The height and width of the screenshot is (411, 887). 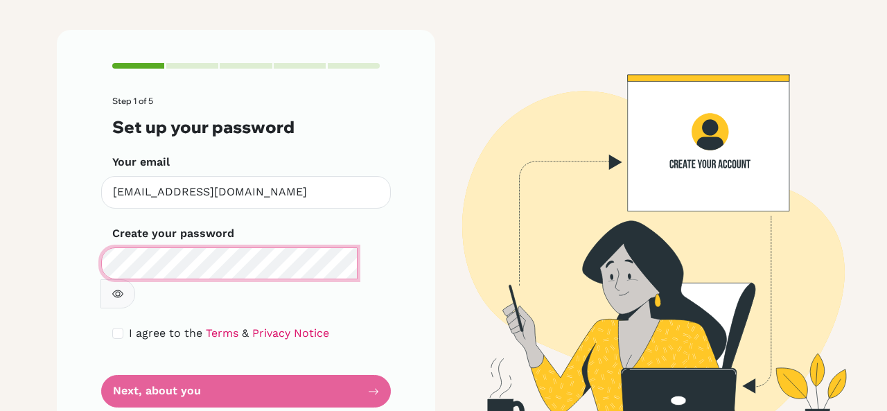 I want to click on span: I agree to the, so click(x=166, y=332).